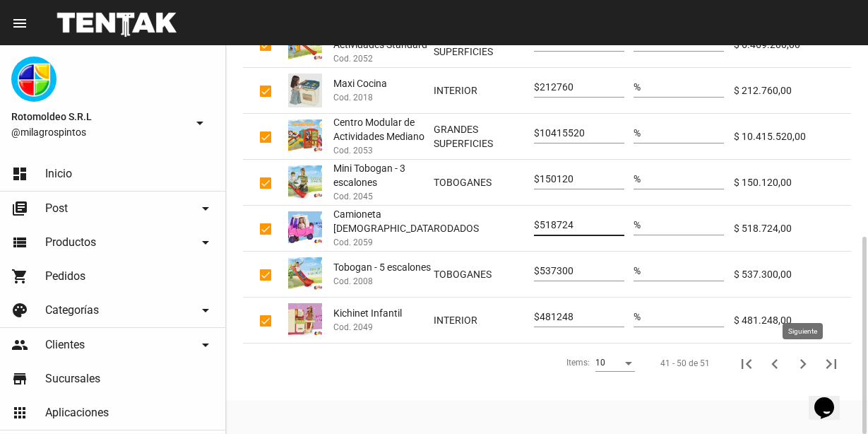  I want to click on mat-cell: $ 537.300,00, so click(792, 275).